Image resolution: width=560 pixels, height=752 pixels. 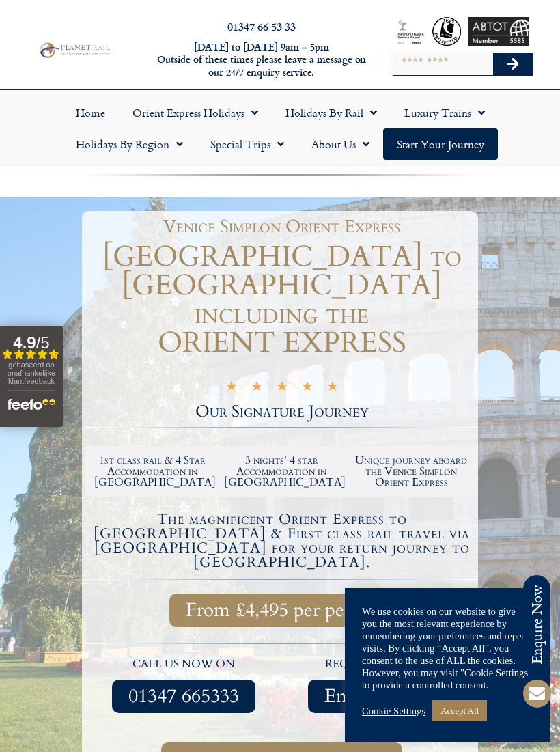 I want to click on h2: Unique journey aboard the Venice Simplon Orient Express, so click(x=411, y=471).